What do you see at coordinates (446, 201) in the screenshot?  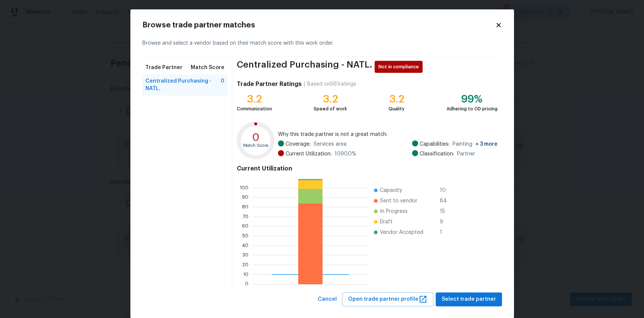 I see `span: 84` at bounding box center [446, 201].